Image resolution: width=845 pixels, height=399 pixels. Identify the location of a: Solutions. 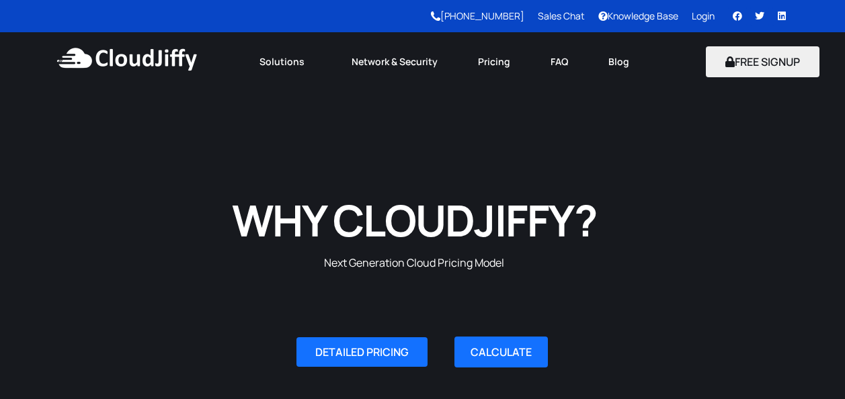
(285, 62).